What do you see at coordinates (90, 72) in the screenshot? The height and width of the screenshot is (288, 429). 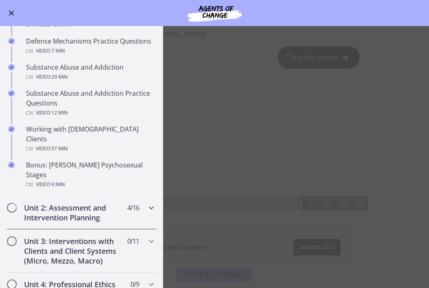 I see `div: Substance Abuse and Addiction` at bounding box center [90, 72].